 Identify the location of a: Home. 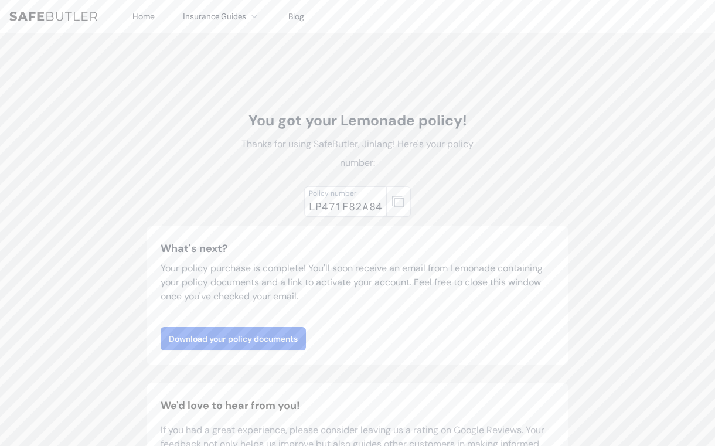
(144, 16).